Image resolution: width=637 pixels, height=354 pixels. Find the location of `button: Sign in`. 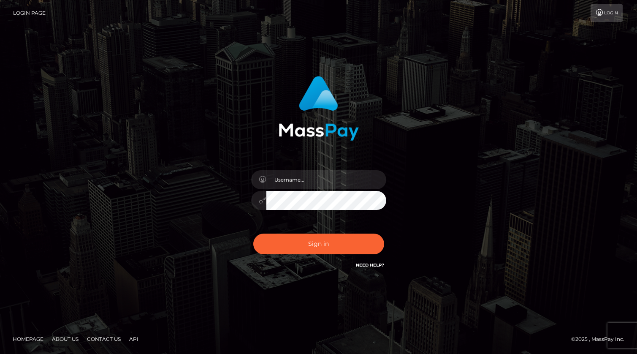

button: Sign in is located at coordinates (318, 243).